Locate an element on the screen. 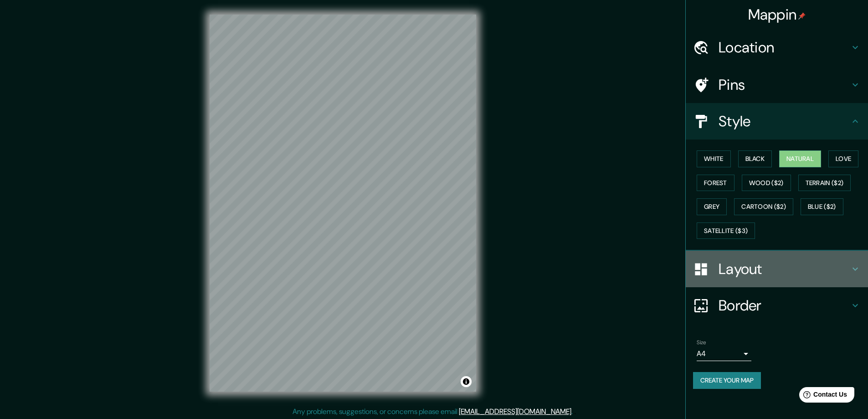 The image size is (868, 419). button: Love is located at coordinates (844, 158).